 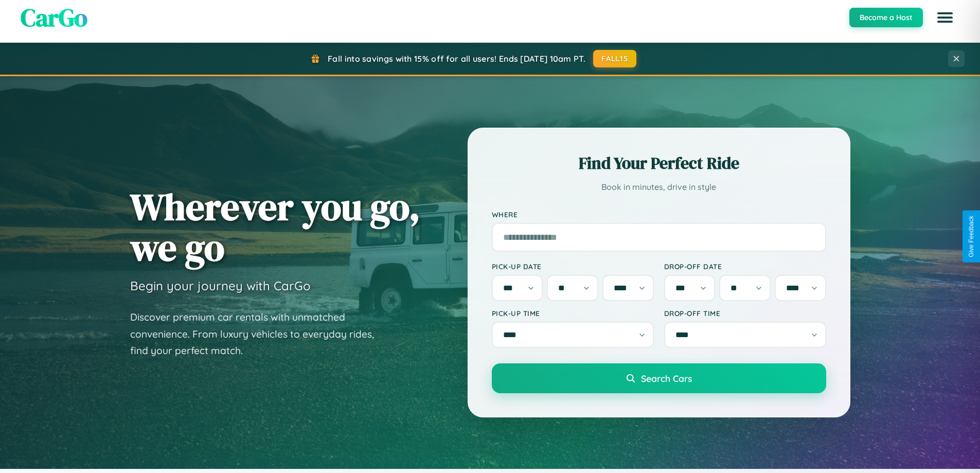 What do you see at coordinates (276, 227) in the screenshot?
I see `h1: Wherever you go, we go` at bounding box center [276, 227].